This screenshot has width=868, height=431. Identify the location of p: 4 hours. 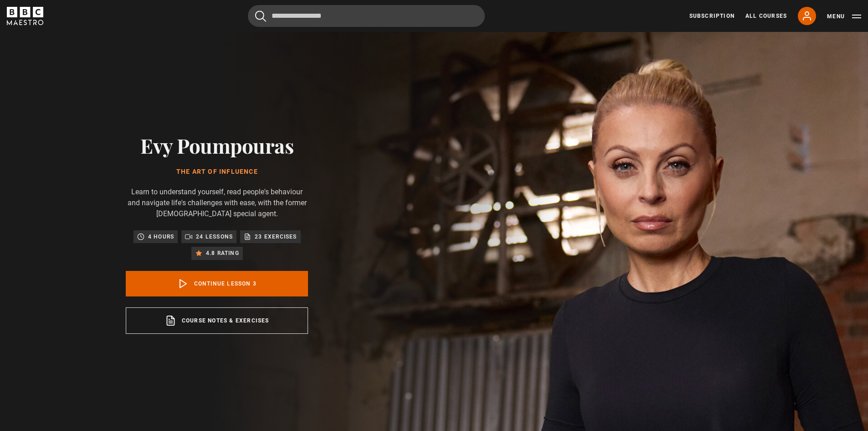
(161, 237).